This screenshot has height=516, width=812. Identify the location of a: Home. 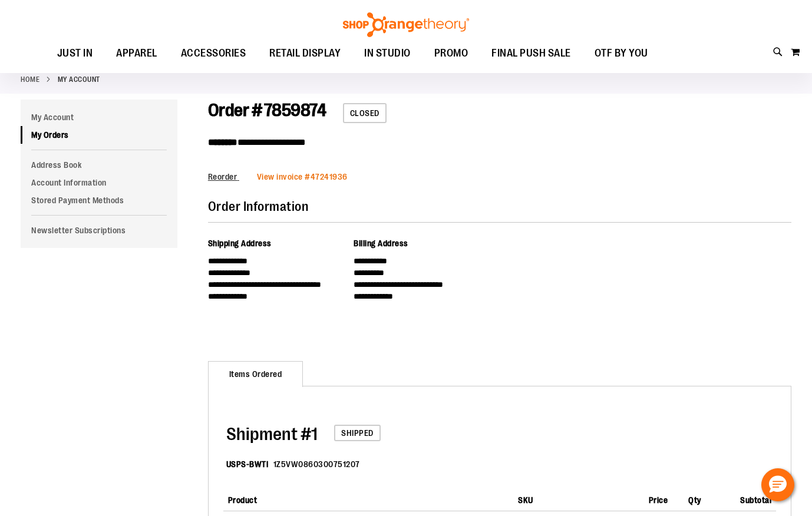
(30, 79).